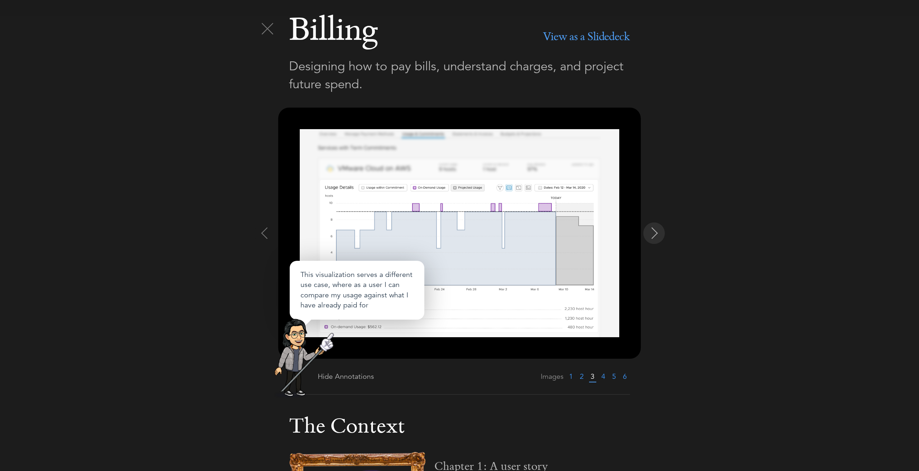  What do you see at coordinates (268, 29) in the screenshot?
I see `img: close.svg` at bounding box center [268, 29].